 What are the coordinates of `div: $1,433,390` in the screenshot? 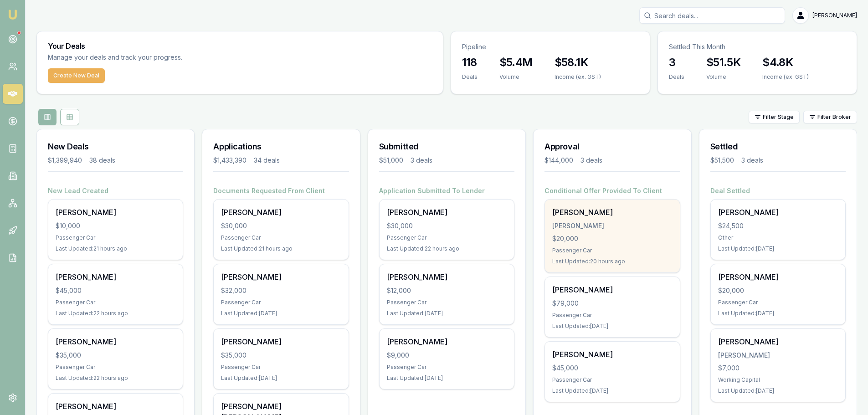 It's located at (230, 160).